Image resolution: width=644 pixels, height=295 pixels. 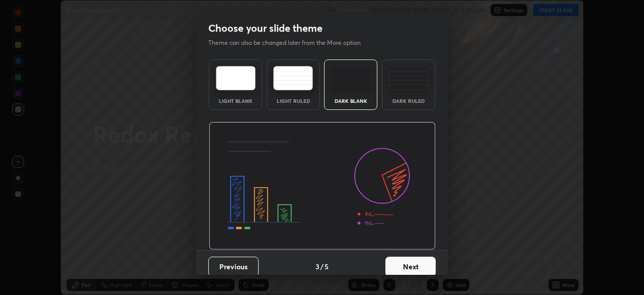 I want to click on div: Light Blank, so click(x=236, y=101).